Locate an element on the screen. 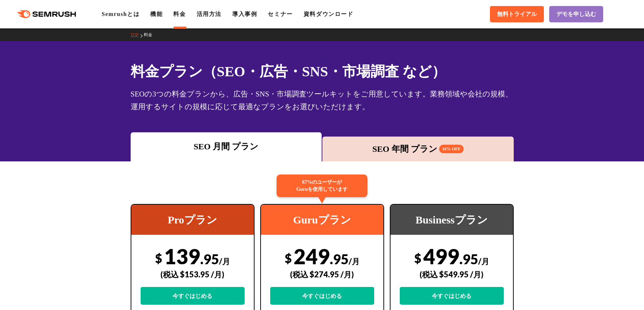 The height and width of the screenshot is (310, 644). div: SEO 年間 プラン is located at coordinates (418, 149).